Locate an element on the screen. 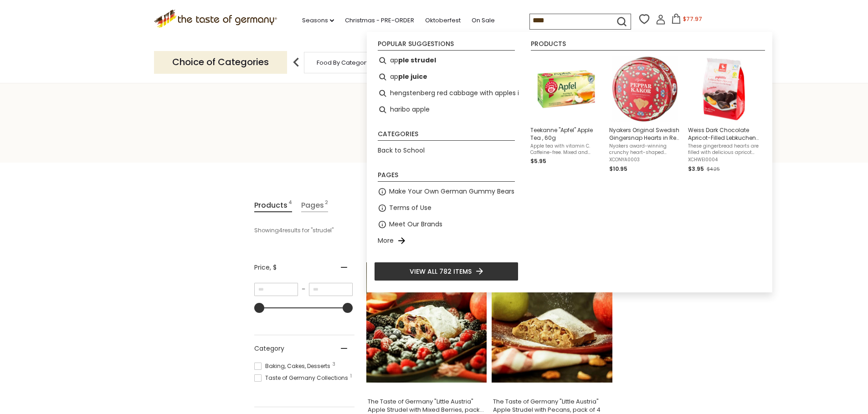 This screenshot has width=868, height=414. span: Nyakers Original Swedish Gingersnap Hearts in Red Decorative Gift Tin, 14.11 oz is located at coordinates (645, 134).